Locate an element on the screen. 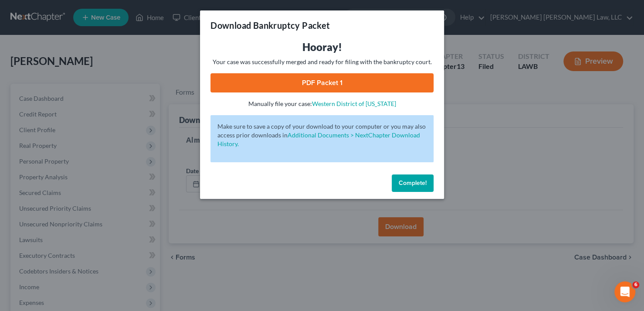 The height and width of the screenshot is (311, 644). a: PDF Packet 1 is located at coordinates (322, 83).